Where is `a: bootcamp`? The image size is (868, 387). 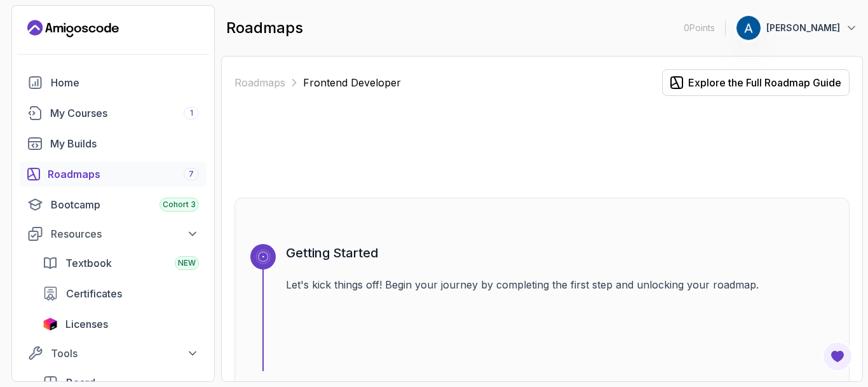 a: bootcamp is located at coordinates (113, 205).